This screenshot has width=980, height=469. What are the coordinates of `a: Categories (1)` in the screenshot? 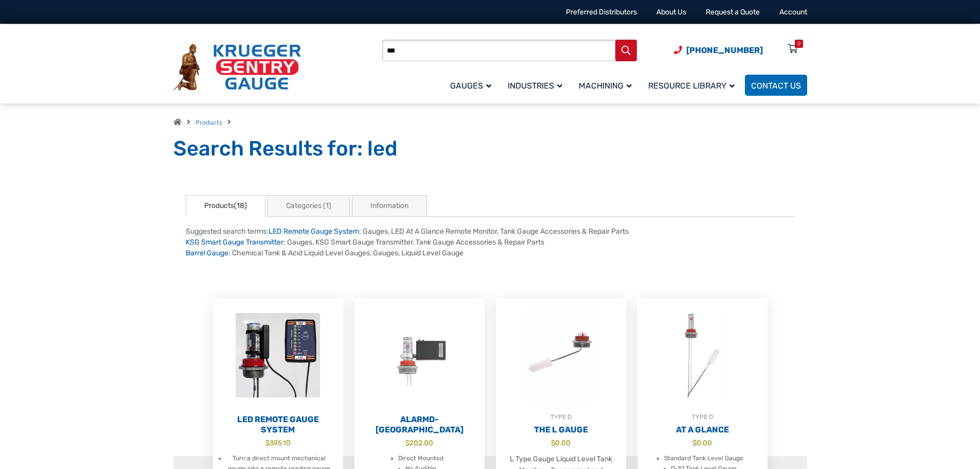 It's located at (309, 205).